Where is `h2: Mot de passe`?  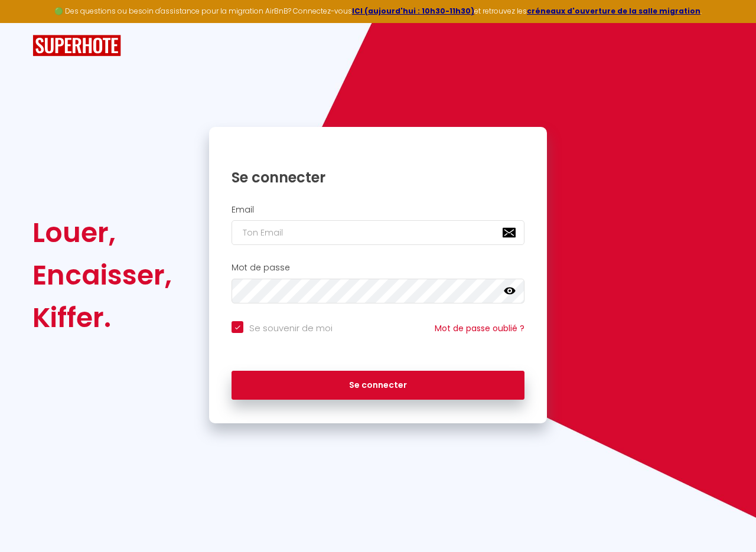 h2: Mot de passe is located at coordinates (378, 267).